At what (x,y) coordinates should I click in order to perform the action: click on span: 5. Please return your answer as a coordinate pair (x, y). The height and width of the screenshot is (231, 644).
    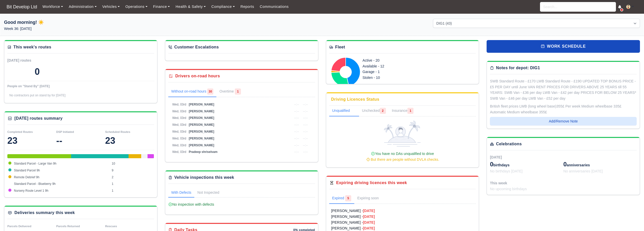
    Looking at the image, I should click on (348, 198).